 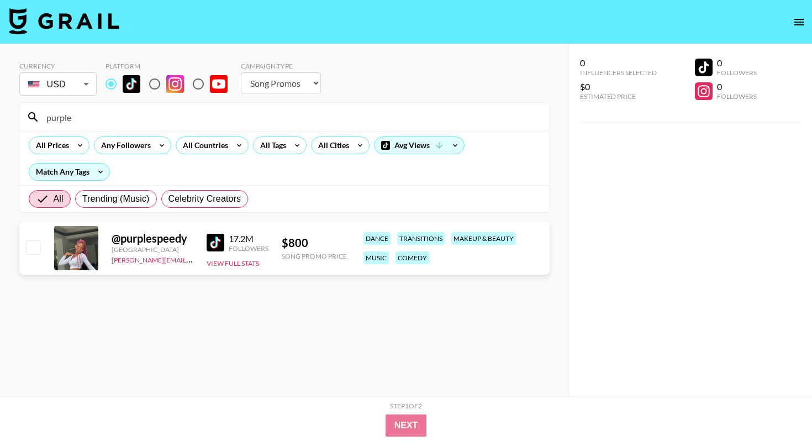 I want to click on div: Any Followers, so click(x=124, y=145).